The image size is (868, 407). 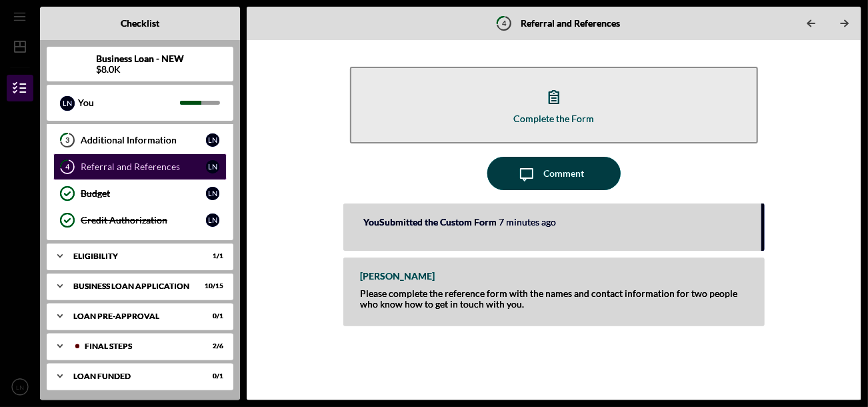 I want to click on button: Complete the Form, so click(x=553, y=104).